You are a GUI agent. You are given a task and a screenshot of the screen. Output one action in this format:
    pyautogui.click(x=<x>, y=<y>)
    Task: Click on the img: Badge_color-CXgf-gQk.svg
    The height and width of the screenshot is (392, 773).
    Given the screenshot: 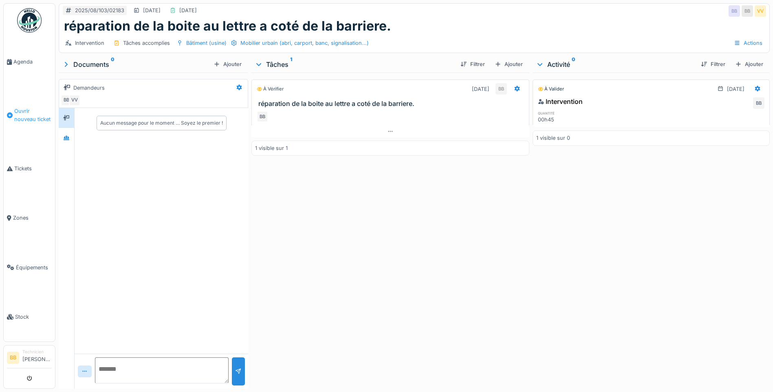 What is the action you would take?
    pyautogui.click(x=29, y=20)
    